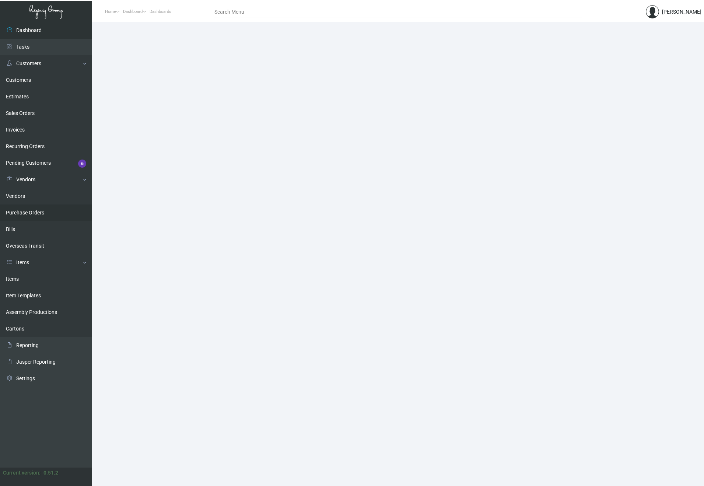 Image resolution: width=704 pixels, height=486 pixels. What do you see at coordinates (51, 473) in the screenshot?
I see `div: 0.51.2` at bounding box center [51, 473].